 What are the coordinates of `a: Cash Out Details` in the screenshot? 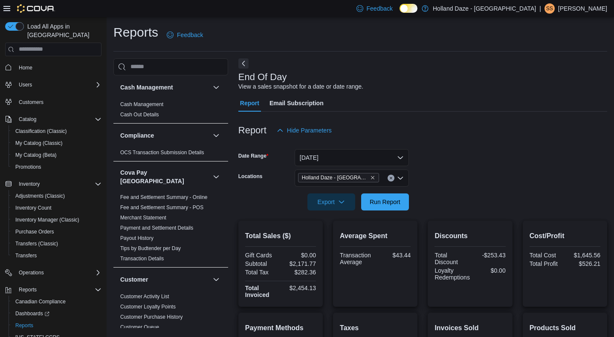 It's located at (139, 115).